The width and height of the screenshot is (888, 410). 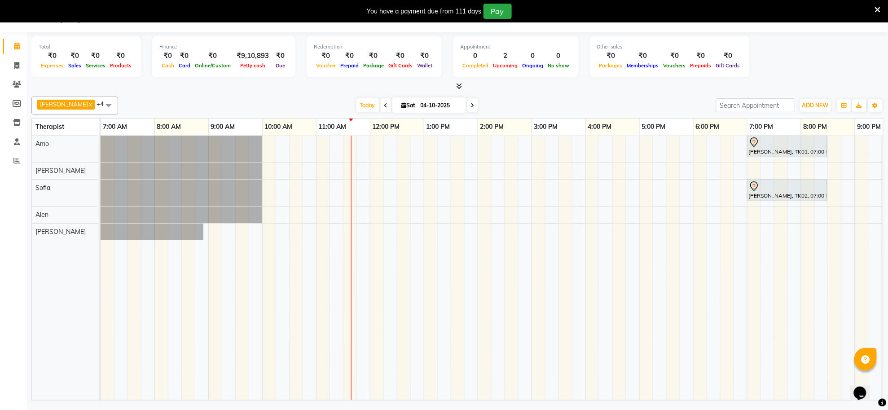 I want to click on div: Appointment, so click(x=516, y=47).